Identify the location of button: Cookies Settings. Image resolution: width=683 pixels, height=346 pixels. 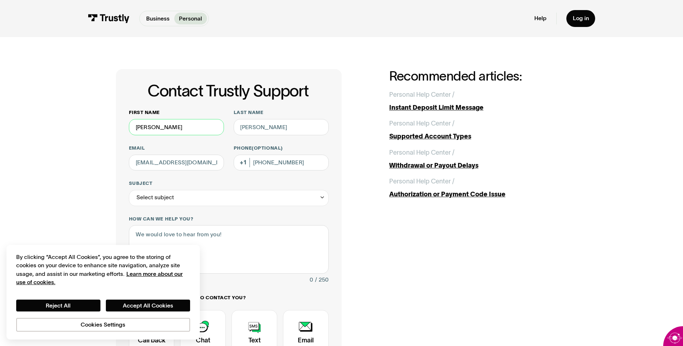
(103, 325).